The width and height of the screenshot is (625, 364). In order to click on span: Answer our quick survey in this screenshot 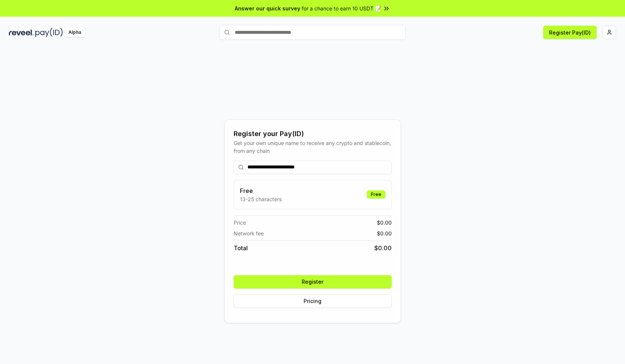, I will do `click(267, 8)`.